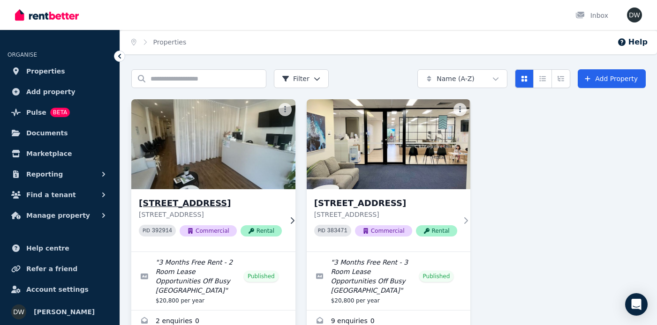 The height and width of the screenshot is (325, 657). I want to click on span: Reporting, so click(45, 174).